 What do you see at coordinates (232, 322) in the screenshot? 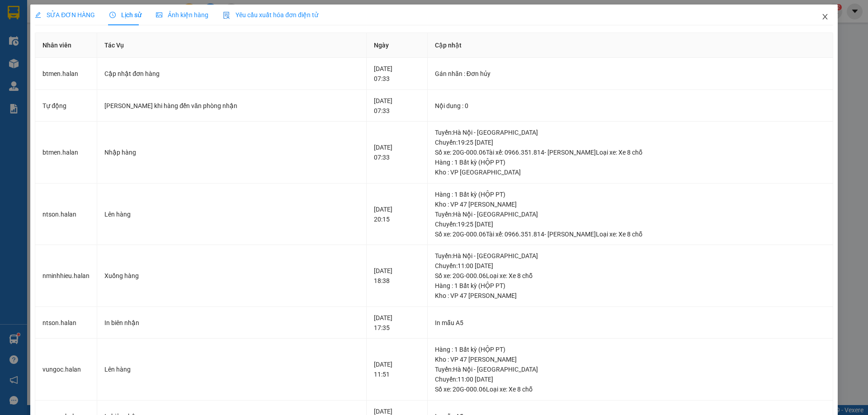
I see `div: In biên nhận` at bounding box center [232, 322].